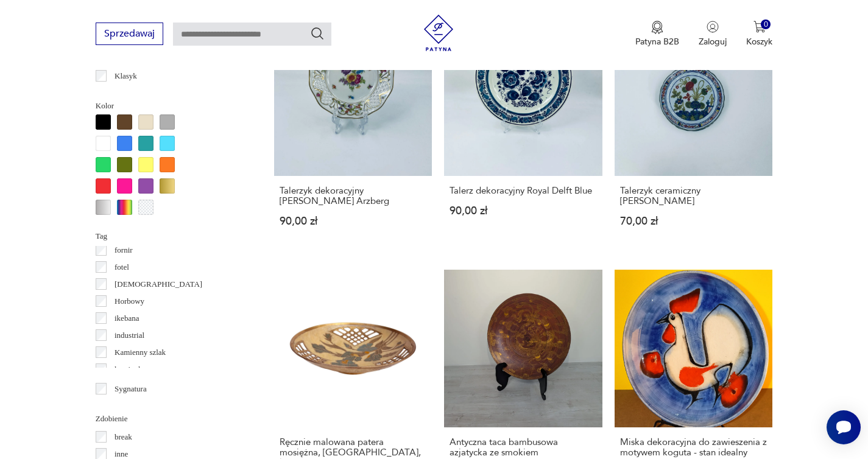 The width and height of the screenshot is (868, 459). I want to click on p: Zaloguj, so click(713, 41).